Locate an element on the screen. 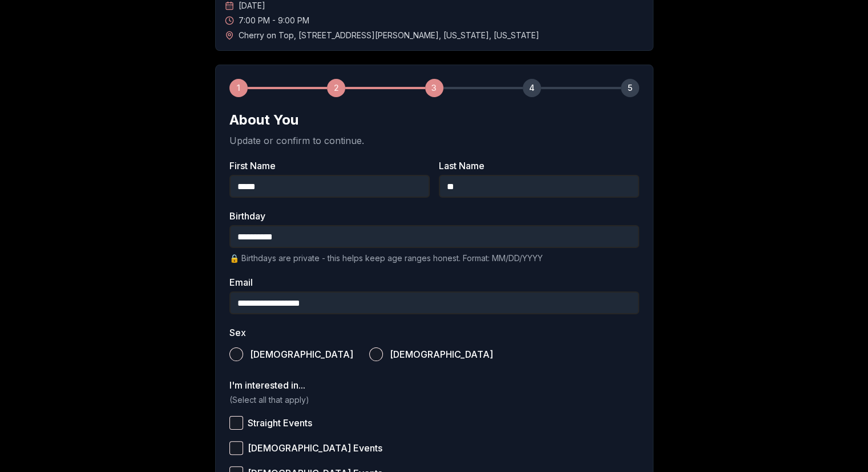 This screenshot has height=472, width=868. label: Last Name is located at coordinates (539, 166).